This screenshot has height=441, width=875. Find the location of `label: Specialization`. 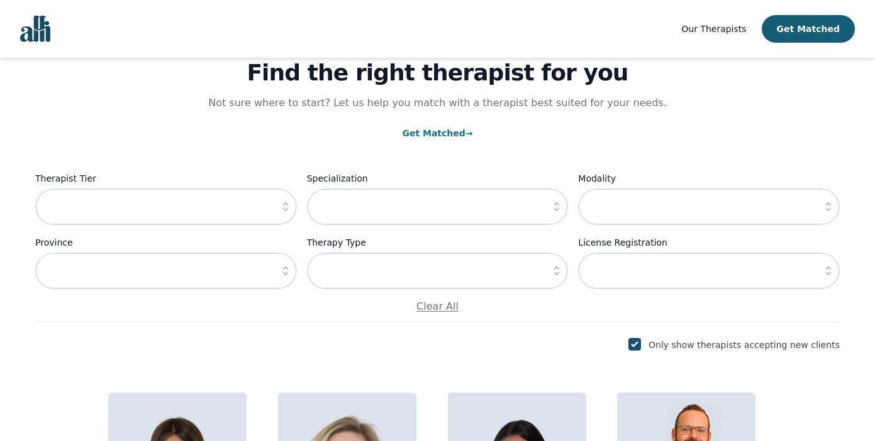

label: Specialization is located at coordinates (438, 179).